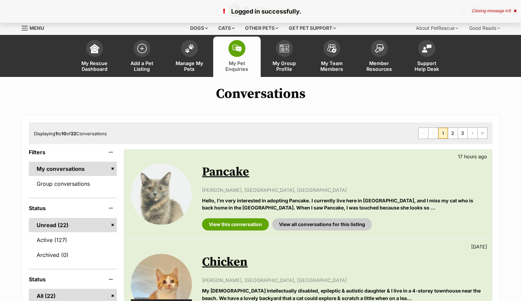  I want to click on strong: 10, so click(64, 134).